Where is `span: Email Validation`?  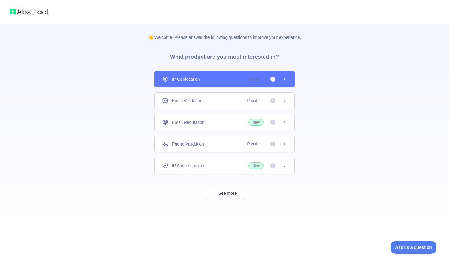
span: Email Validation is located at coordinates (187, 101).